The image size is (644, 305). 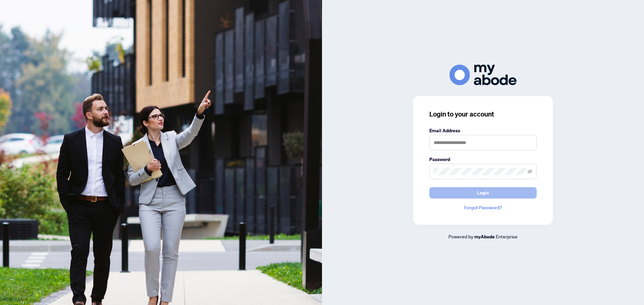 I want to click on img: ma-logo, so click(x=482, y=75).